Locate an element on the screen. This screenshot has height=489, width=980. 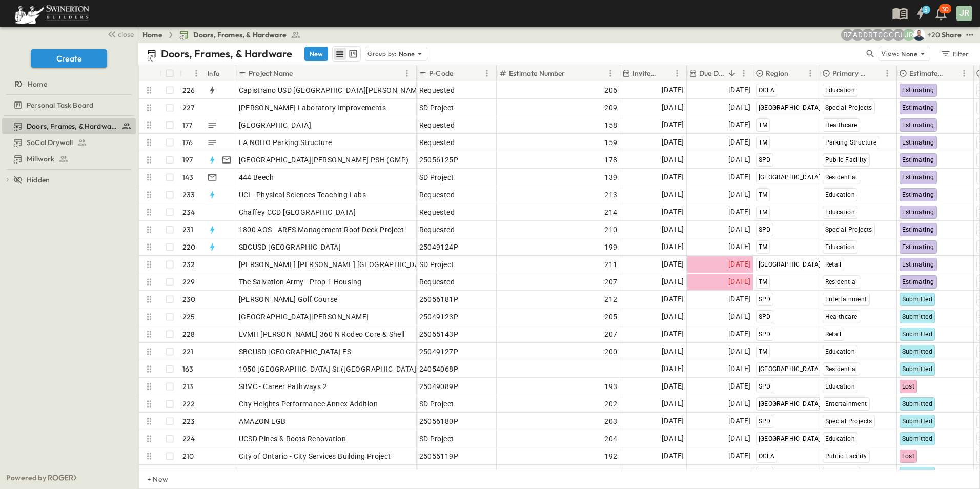
span: 205 is located at coordinates (611, 317).